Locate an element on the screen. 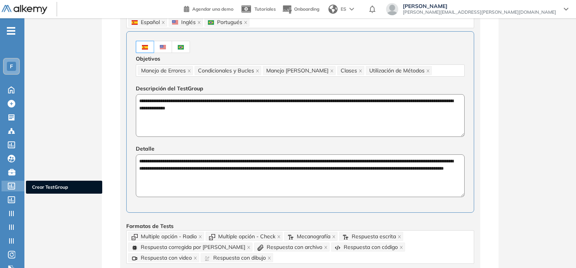  span: Inglés is located at coordinates (184, 22).